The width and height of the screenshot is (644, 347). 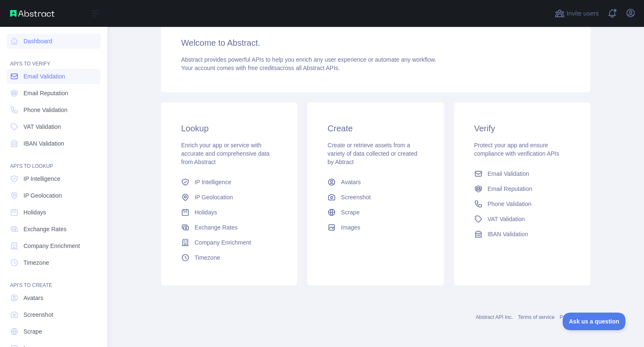 I want to click on a: Privacy policy, so click(x=575, y=317).